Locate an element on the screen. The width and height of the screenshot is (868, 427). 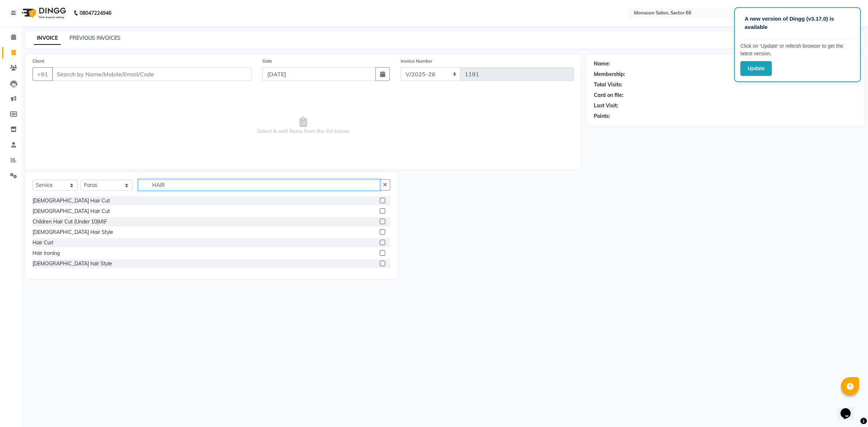
div: Hair Curl is located at coordinates (43, 243).